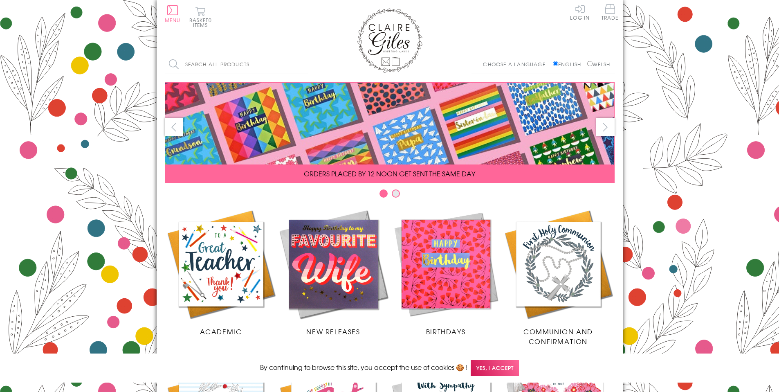 This screenshot has width=779, height=392. I want to click on span: Menu, so click(173, 20).